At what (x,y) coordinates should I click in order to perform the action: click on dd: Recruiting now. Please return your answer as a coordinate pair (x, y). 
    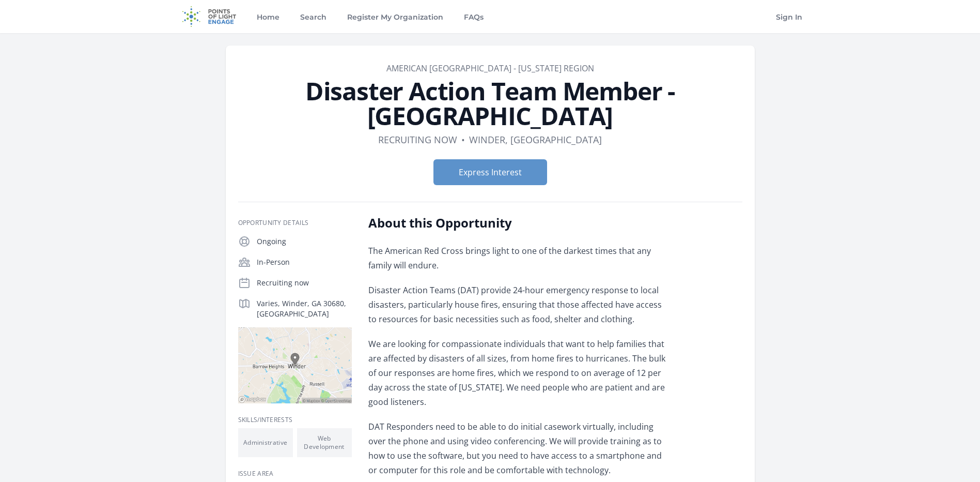
    Looking at the image, I should click on (417, 140).